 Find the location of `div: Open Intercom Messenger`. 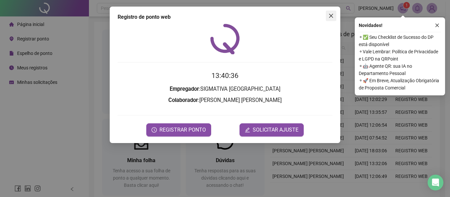

div: Open Intercom Messenger is located at coordinates (436, 183).